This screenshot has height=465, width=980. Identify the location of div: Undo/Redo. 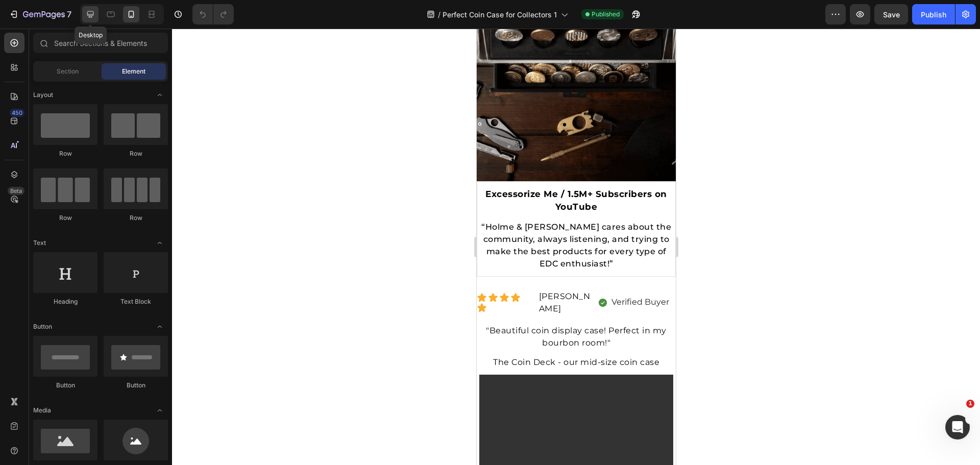
(213, 14).